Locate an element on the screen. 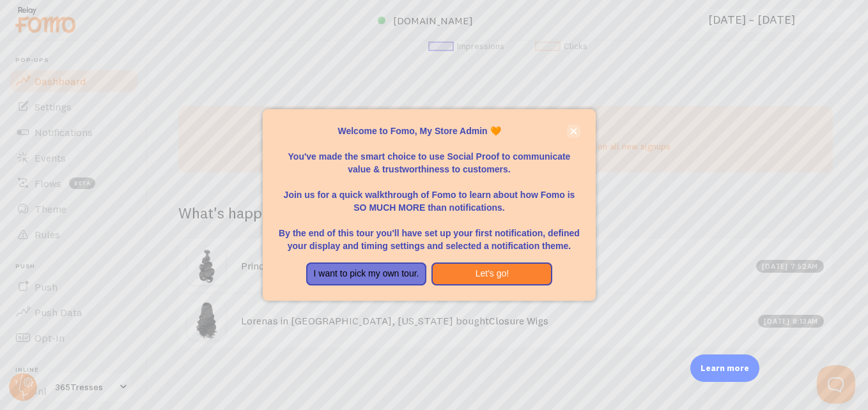 This screenshot has width=868, height=410. p: Learn more is located at coordinates (725, 368).